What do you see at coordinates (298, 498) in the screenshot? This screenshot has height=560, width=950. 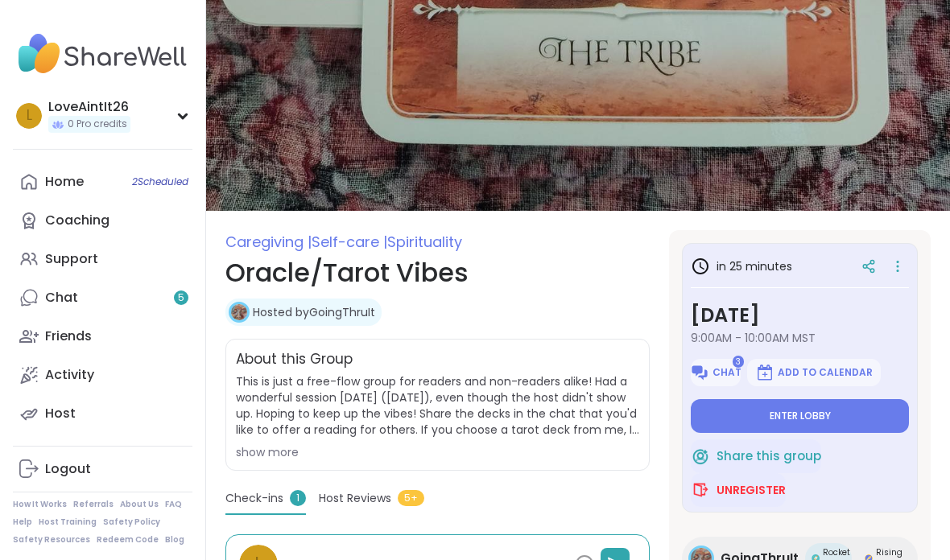 I see `span: 1` at bounding box center [298, 498].